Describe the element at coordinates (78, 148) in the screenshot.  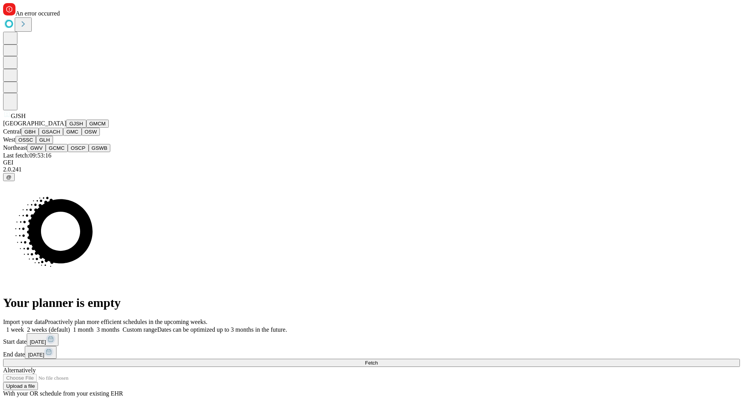
I see `button: OSCP` at that location.